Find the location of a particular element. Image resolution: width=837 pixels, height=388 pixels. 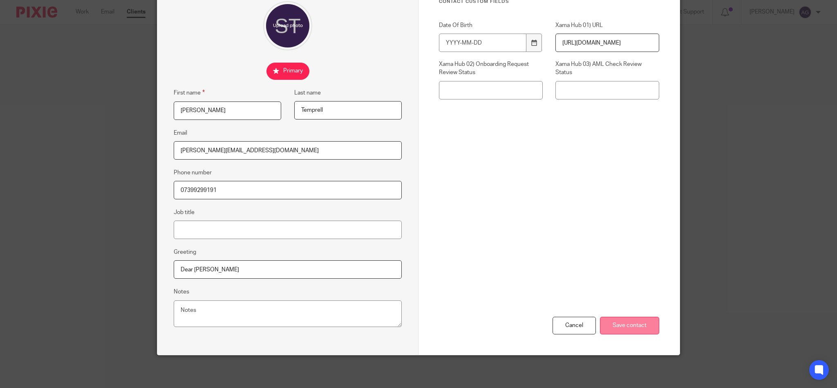

input: YYYY-MM-DD is located at coordinates (483, 43).